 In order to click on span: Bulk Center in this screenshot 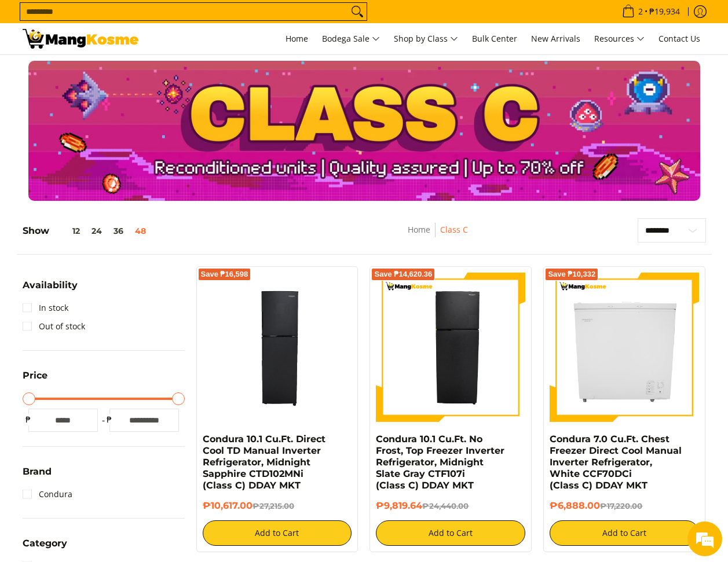, I will do `click(495, 38)`.